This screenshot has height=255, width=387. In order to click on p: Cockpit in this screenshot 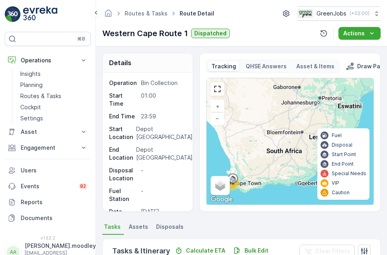, I will do `click(31, 107)`.